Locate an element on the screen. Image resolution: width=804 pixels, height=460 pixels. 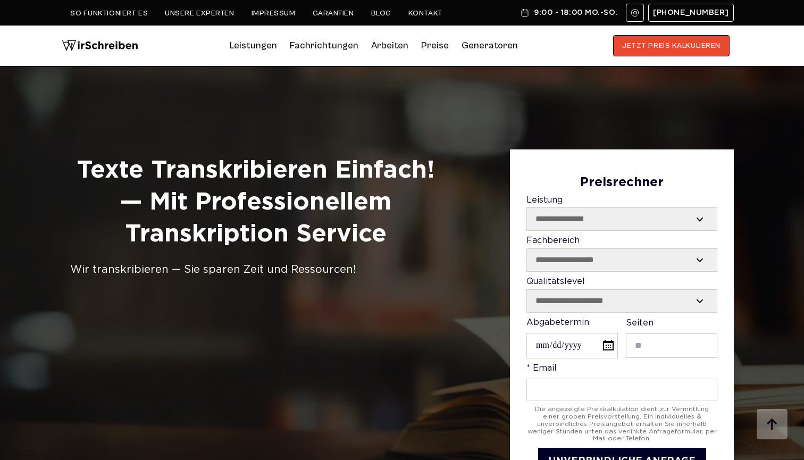
label: Fachbereich is located at coordinates (621, 254).